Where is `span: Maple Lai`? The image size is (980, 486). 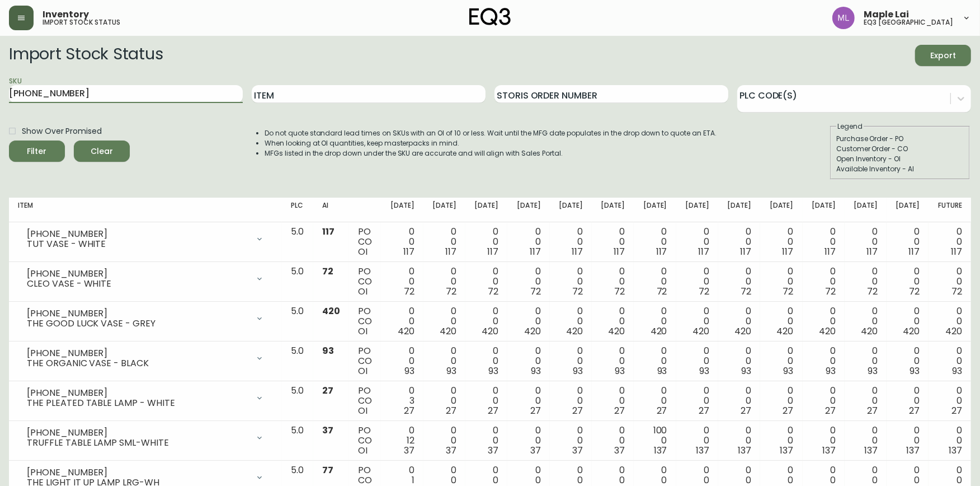 span: Maple Lai is located at coordinates (886, 14).